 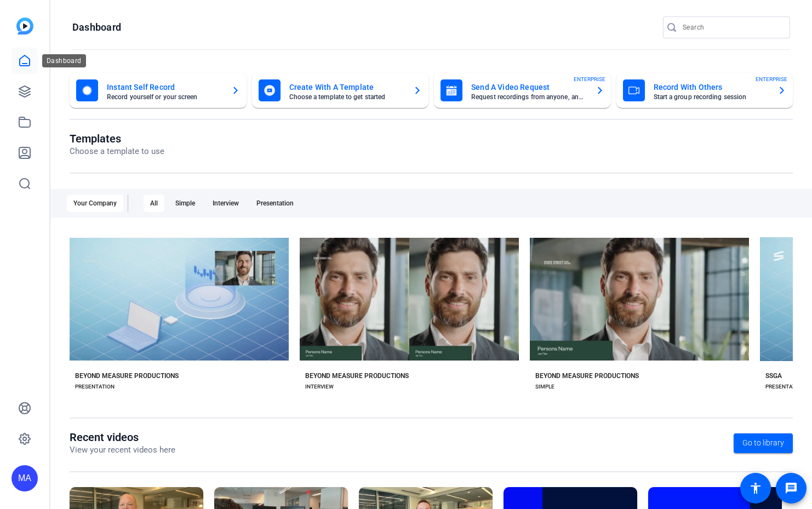 What do you see at coordinates (97, 28) in the screenshot?
I see `h1: Dashboard` at bounding box center [97, 28].